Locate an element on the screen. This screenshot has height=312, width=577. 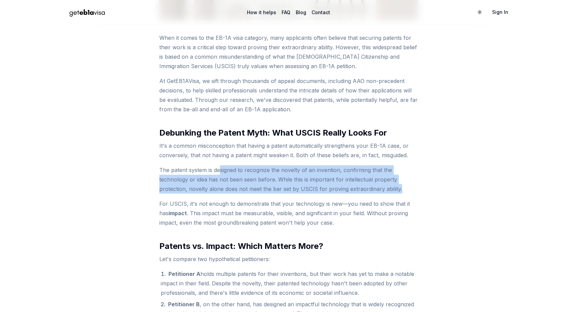
a: Contact is located at coordinates (321, 12).